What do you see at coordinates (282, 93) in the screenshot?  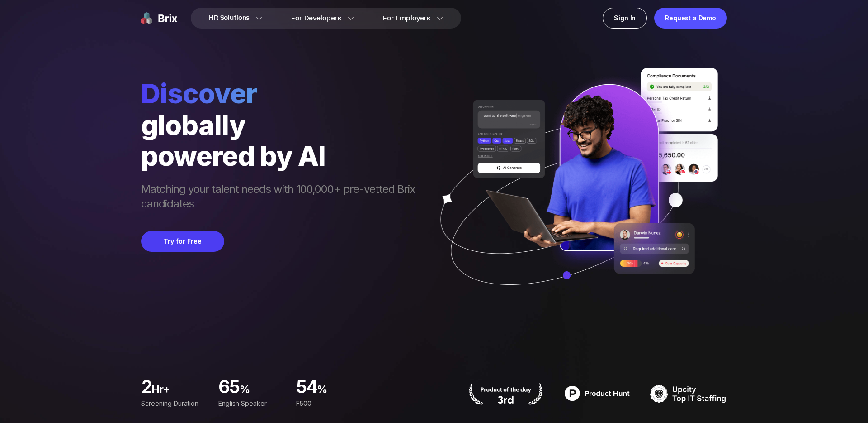 I see `span: Discover` at bounding box center [282, 93].